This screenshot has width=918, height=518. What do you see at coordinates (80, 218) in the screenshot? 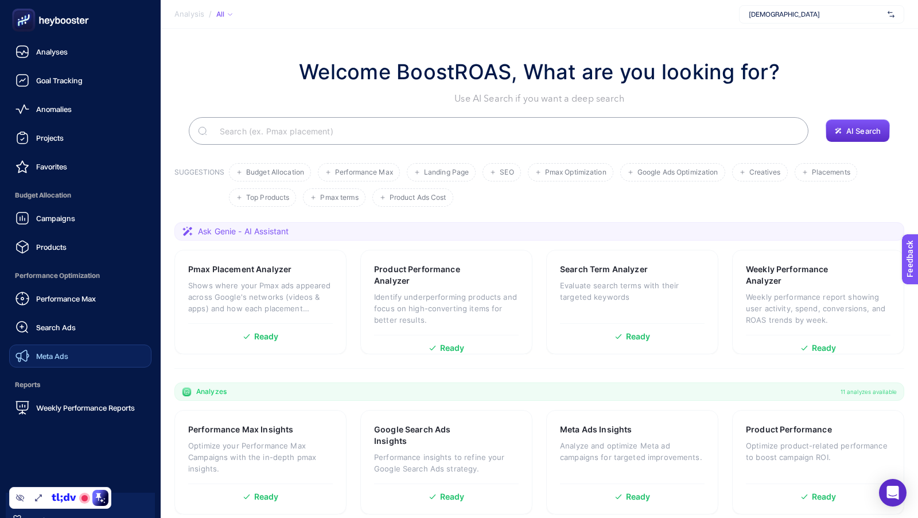
I see `a: Campaigns` at bounding box center [80, 218].